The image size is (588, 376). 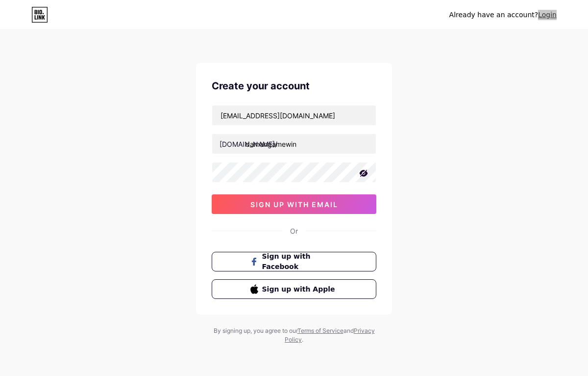 I want to click on a: Terms of Service, so click(x=321, y=330).